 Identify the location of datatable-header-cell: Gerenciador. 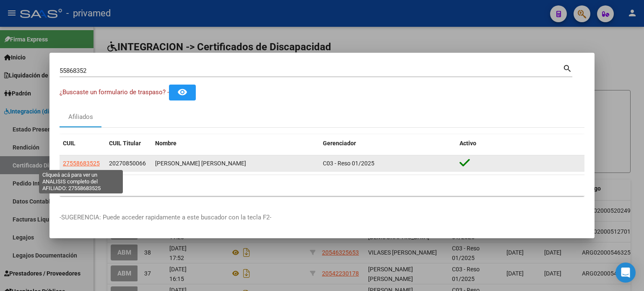
(388, 143).